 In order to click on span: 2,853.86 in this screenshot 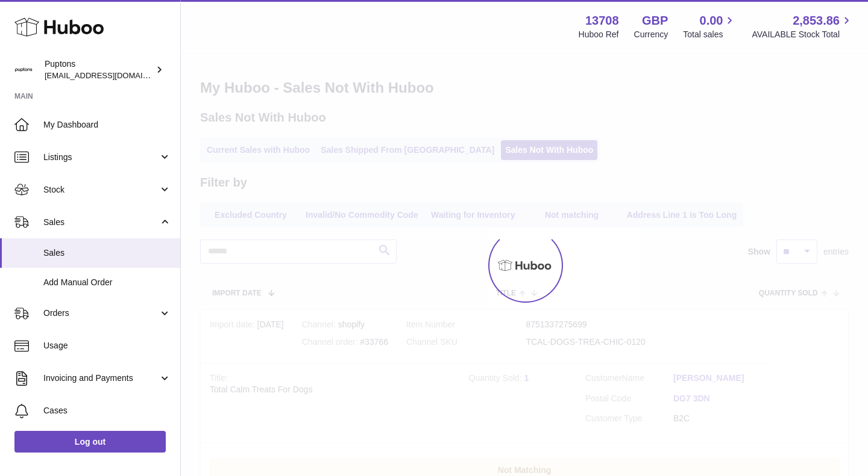, I will do `click(816, 20)`.